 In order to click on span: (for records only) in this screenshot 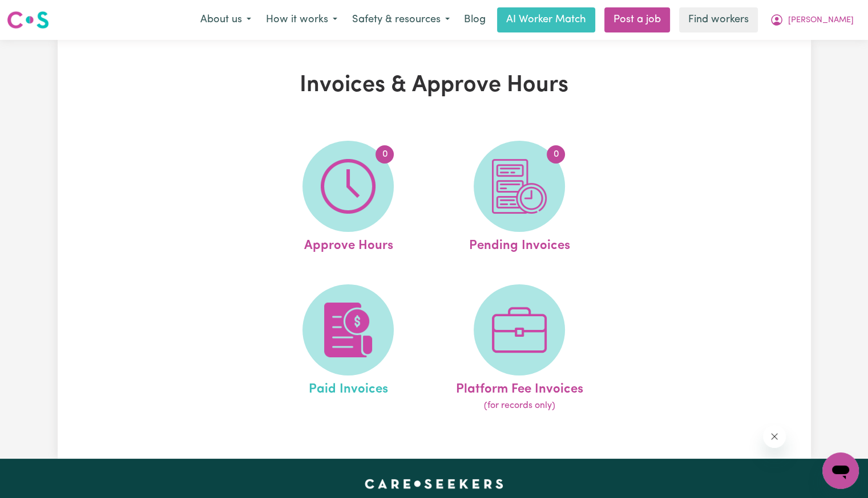, I will do `click(519, 406)`.